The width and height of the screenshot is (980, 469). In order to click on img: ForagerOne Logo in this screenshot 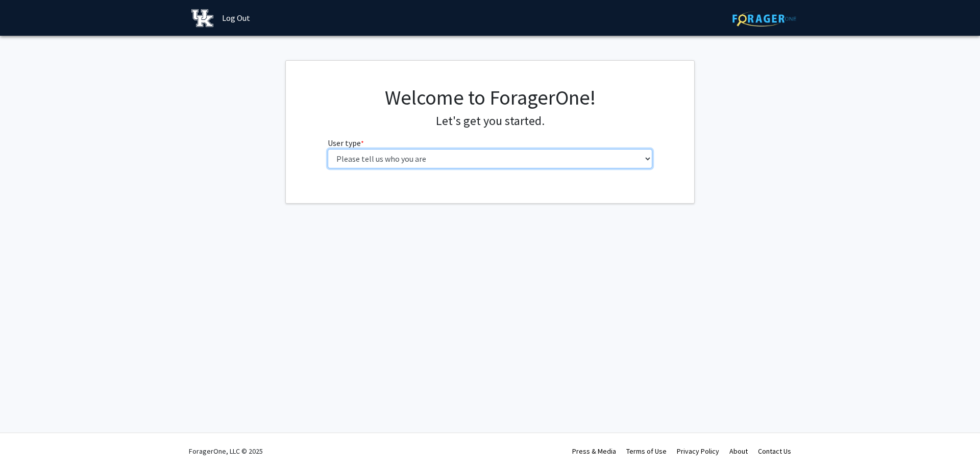, I will do `click(764, 18)`.